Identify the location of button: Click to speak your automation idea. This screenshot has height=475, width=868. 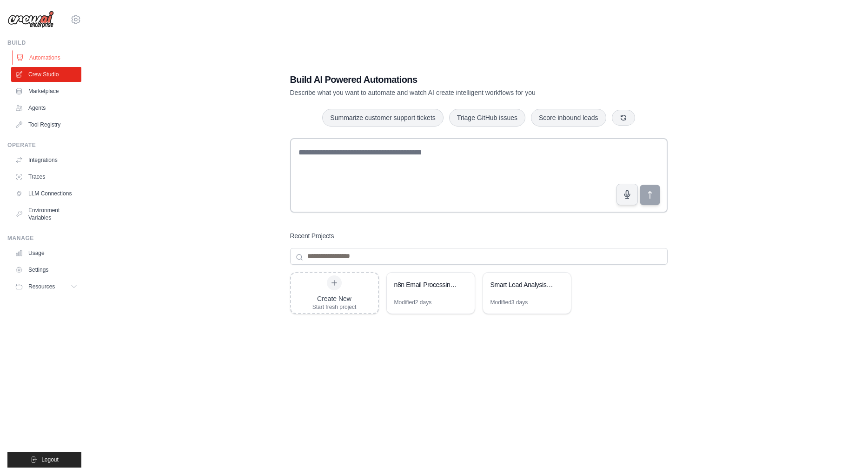
(627, 194).